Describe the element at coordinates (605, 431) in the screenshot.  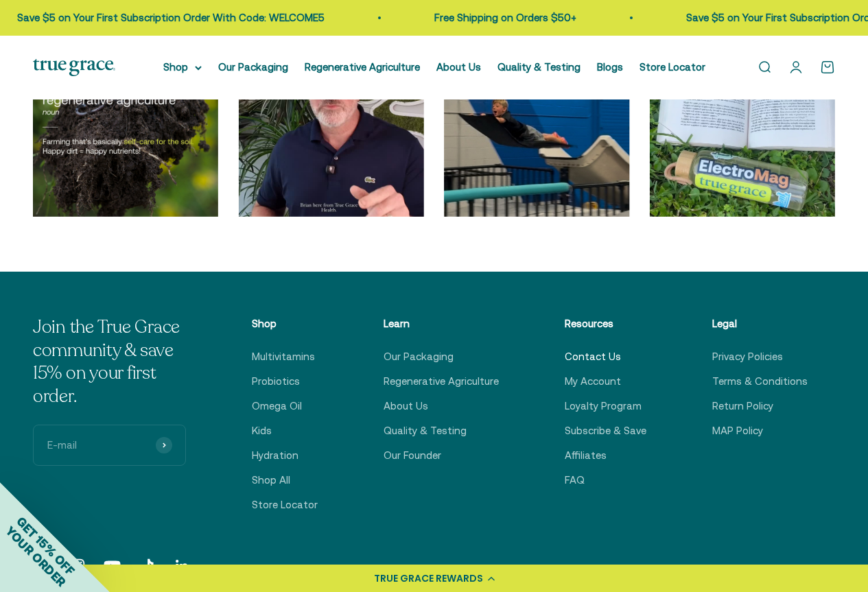
I see `a: Subscribe & Save` at that location.